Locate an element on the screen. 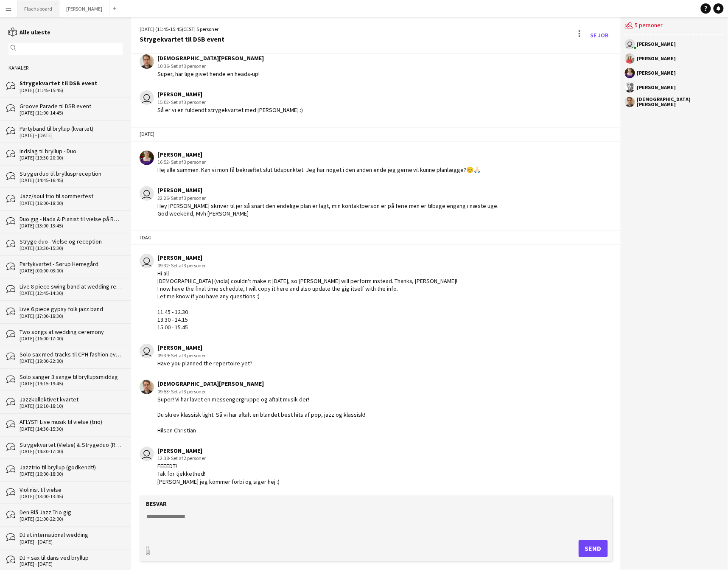  div: Solo sax med tracks til CPH fashion event is located at coordinates (71, 354).